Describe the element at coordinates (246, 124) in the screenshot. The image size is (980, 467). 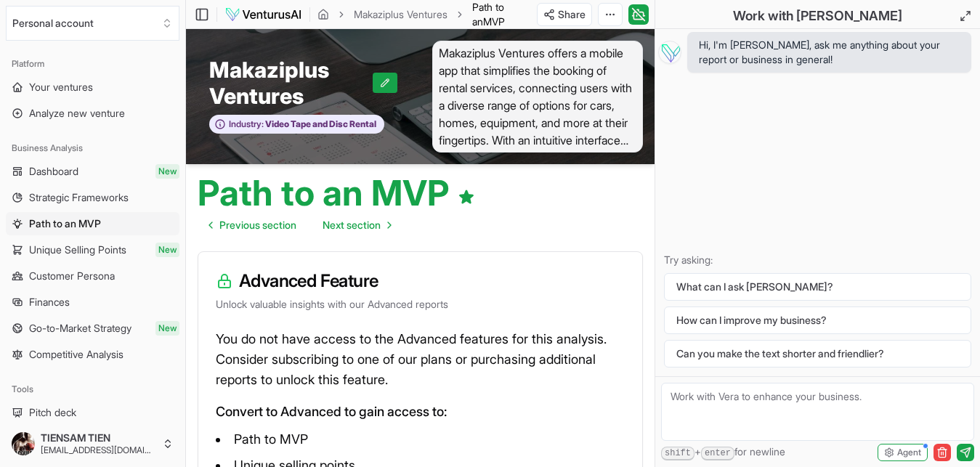
I see `span: Industry:` at that location.